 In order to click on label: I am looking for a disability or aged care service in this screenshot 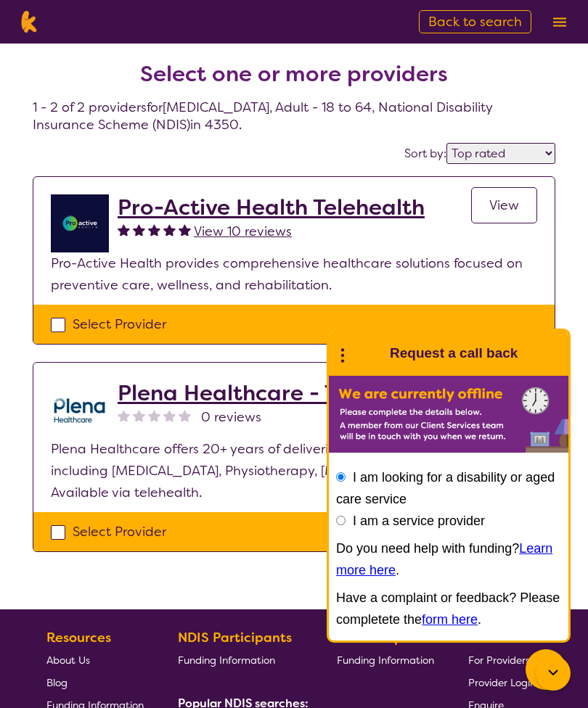, I will do `click(445, 488)`.